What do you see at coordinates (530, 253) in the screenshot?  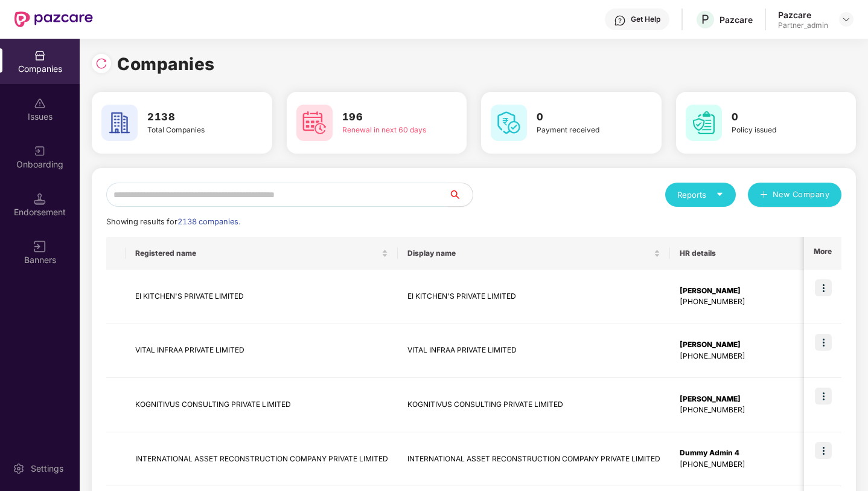 I see `span: Display name` at bounding box center [530, 253].